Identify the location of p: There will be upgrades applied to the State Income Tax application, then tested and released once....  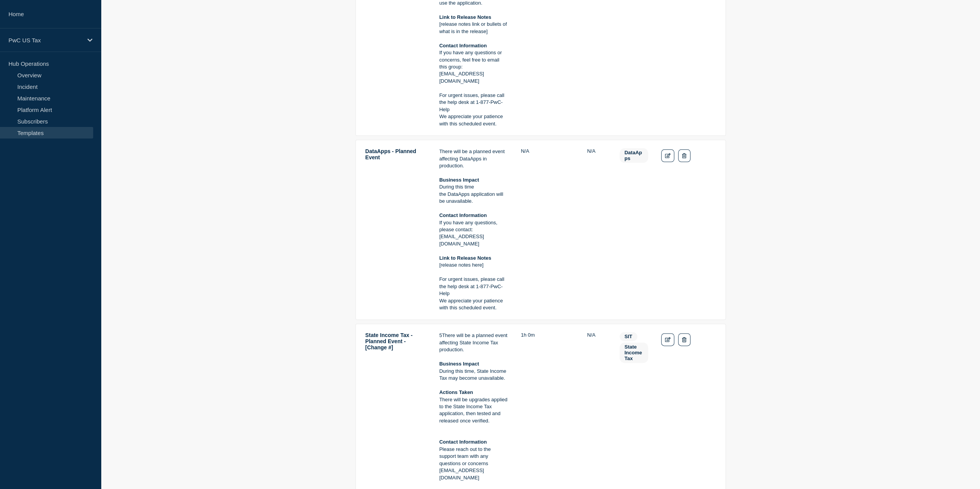
(474, 410).